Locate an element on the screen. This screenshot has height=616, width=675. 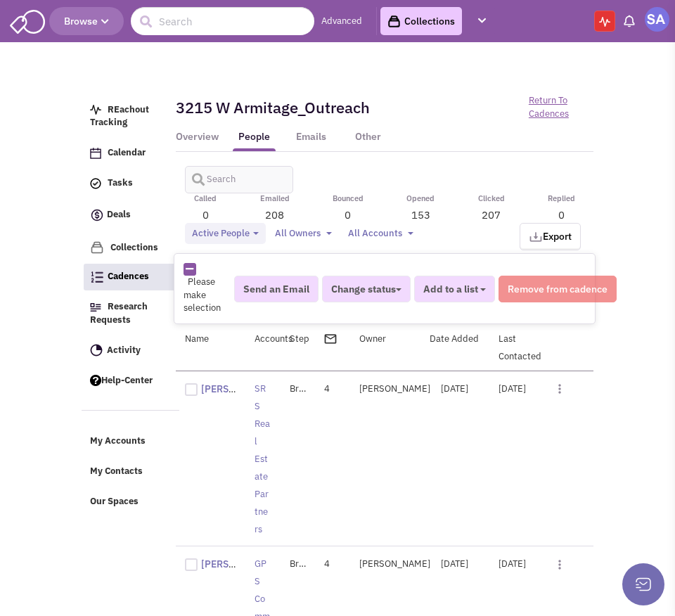
img: Cadences_logo.png is located at coordinates (97, 277).